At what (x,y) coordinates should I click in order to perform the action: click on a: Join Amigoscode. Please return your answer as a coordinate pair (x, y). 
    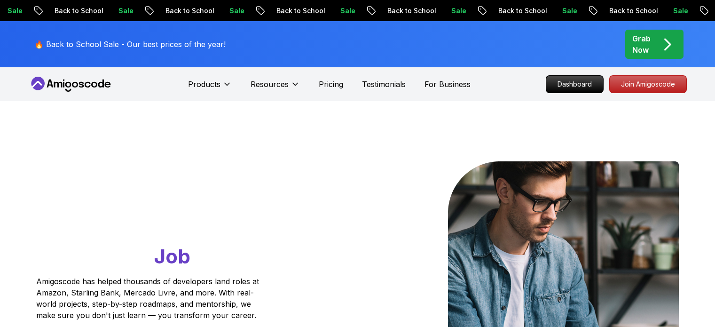
    Looking at the image, I should click on (647, 84).